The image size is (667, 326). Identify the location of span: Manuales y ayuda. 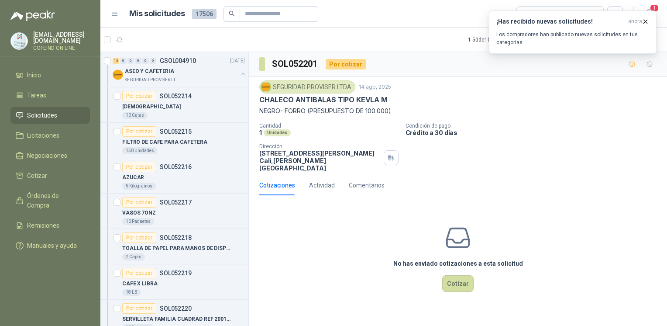
(52, 245).